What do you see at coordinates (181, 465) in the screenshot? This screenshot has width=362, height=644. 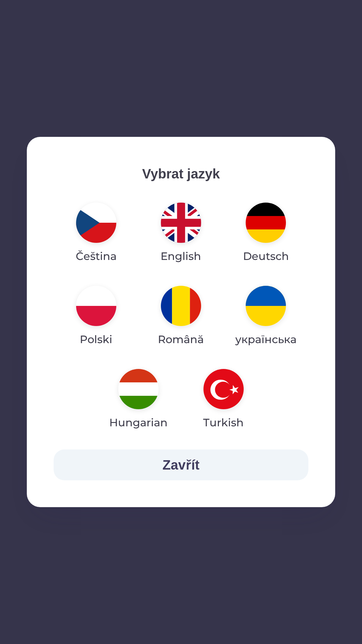 I see `button: Zavřít` at bounding box center [181, 465].